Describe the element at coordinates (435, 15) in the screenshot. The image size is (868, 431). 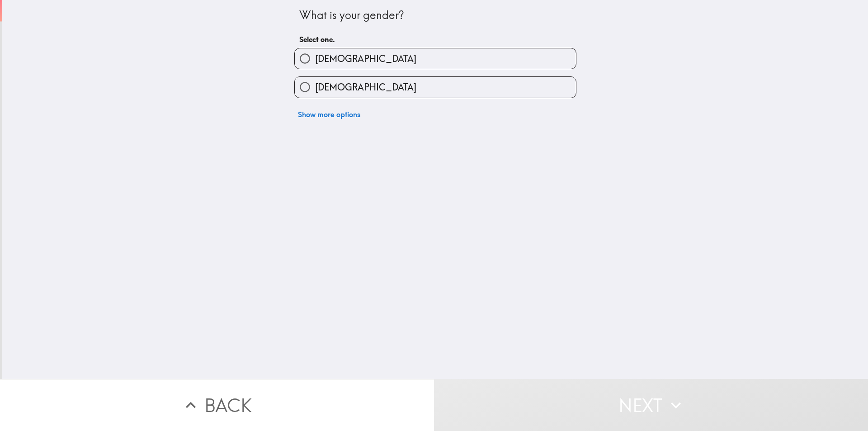
I see `div: What is your gender?` at that location.